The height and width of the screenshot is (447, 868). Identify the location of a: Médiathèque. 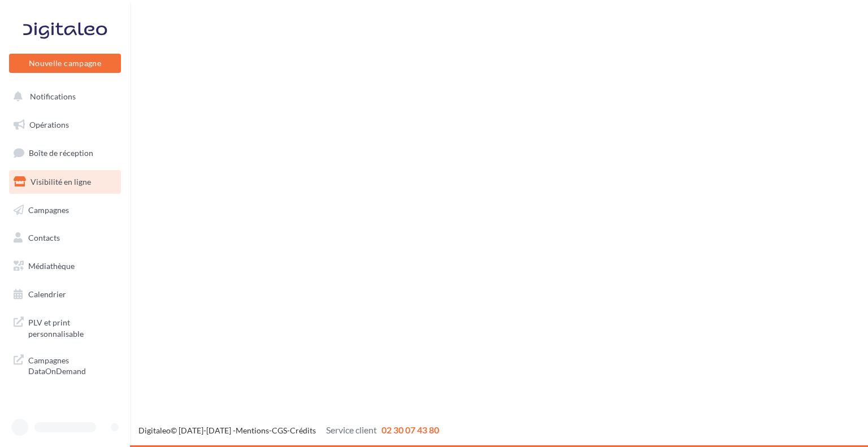
(65, 266).